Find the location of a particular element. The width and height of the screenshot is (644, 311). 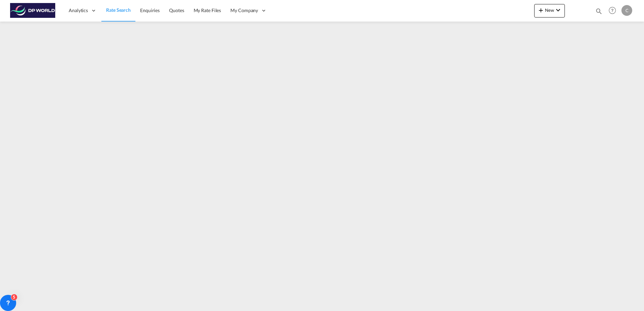

button: icon-plus 400-fgNewicon-chevron-down is located at coordinates (549, 11).